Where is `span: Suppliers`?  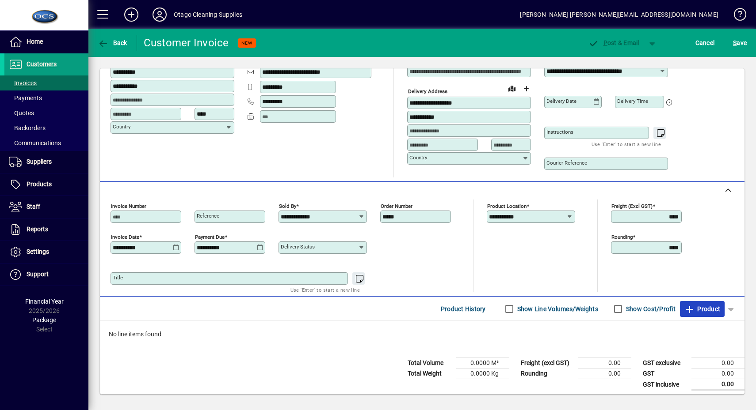 span: Suppliers is located at coordinates (39, 162).